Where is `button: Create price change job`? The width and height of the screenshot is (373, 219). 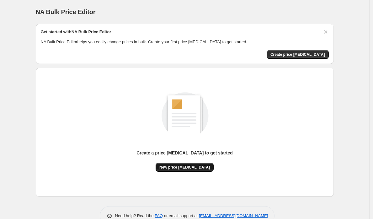 button: Create price change job is located at coordinates (298, 55).